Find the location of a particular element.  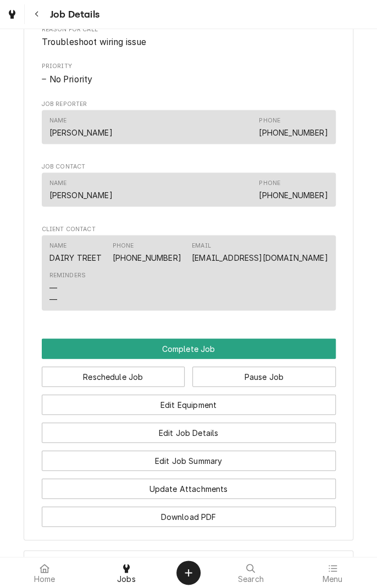

button: Navigate back is located at coordinates (37, 14).